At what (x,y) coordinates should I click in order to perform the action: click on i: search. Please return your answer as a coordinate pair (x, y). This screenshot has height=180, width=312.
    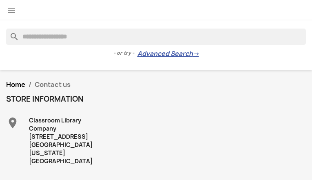
    Looking at the image, I should click on (11, 33).